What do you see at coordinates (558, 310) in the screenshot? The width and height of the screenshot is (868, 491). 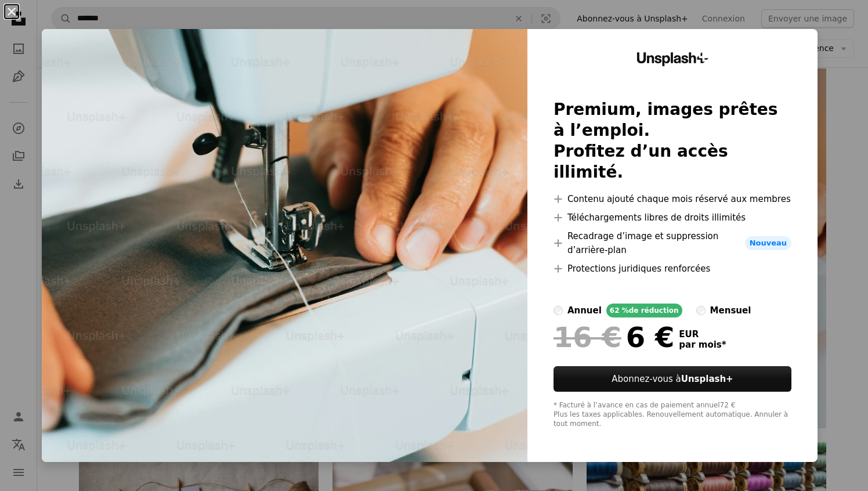 I see `input: annuel62 %de réduction` at bounding box center [558, 310].